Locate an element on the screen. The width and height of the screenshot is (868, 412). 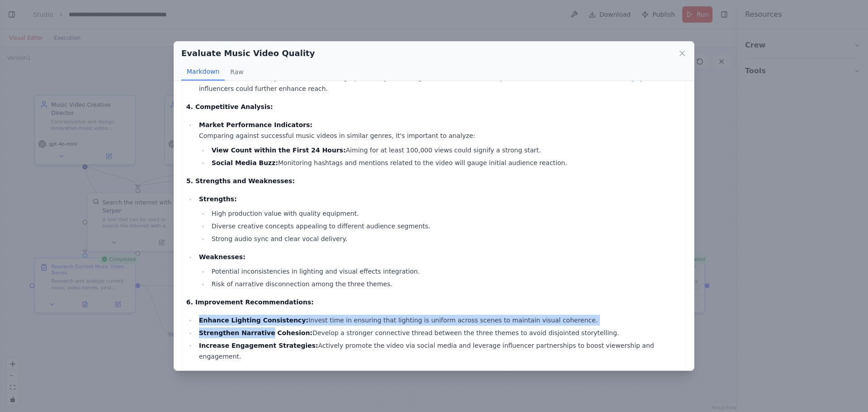
li: Strong audio sync and clear vocal delivery. is located at coordinates (445, 239).